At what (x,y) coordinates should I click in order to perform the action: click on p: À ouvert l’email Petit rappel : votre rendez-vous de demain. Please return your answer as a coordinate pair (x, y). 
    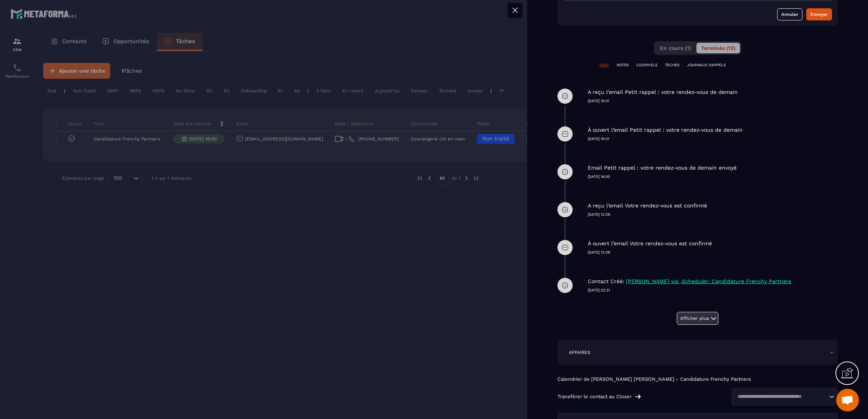
    Looking at the image, I should click on (665, 130).